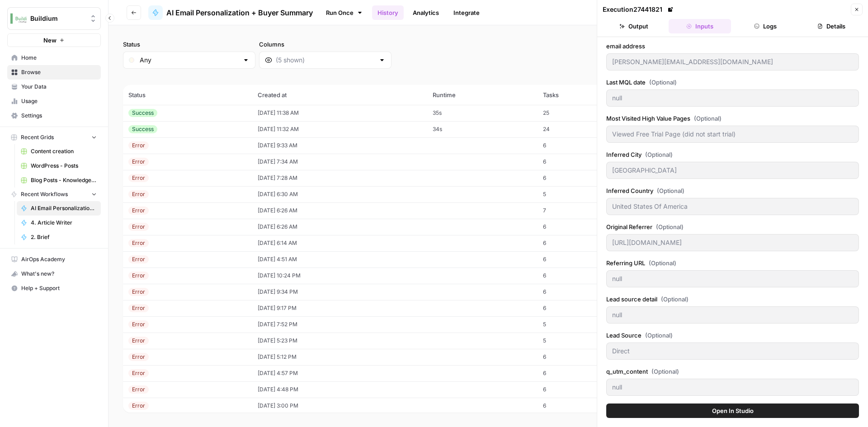 This screenshot has width=868, height=427. I want to click on a: Browse, so click(54, 72).